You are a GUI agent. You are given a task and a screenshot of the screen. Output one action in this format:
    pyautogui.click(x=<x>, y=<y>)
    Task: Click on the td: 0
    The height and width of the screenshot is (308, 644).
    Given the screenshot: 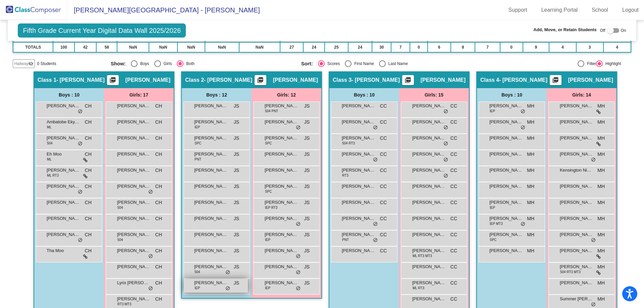 What is the action you would take?
    pyautogui.click(x=419, y=47)
    